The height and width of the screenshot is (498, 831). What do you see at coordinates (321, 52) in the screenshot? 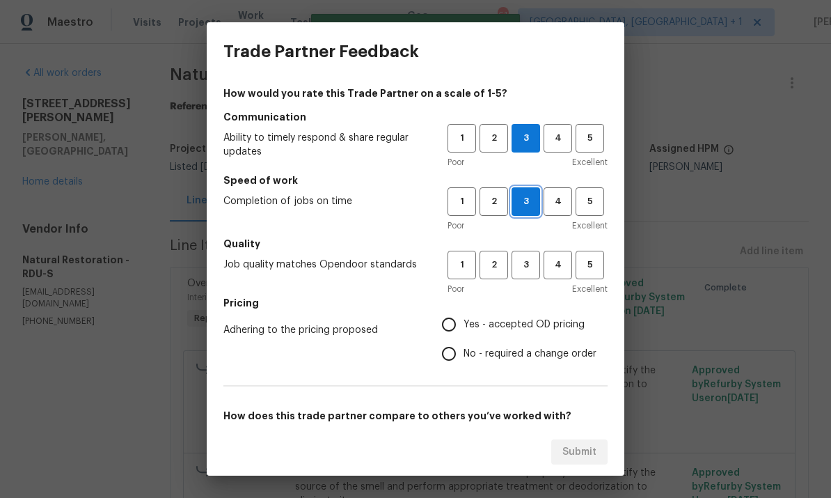
I see `h3: Trade Partner Feedback` at bounding box center [321, 52].